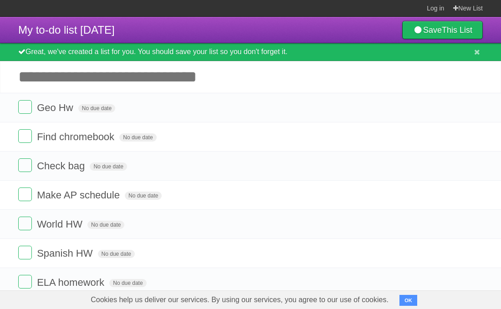 The image size is (501, 309). Describe the element at coordinates (457, 30) in the screenshot. I see `b: This List` at that location.